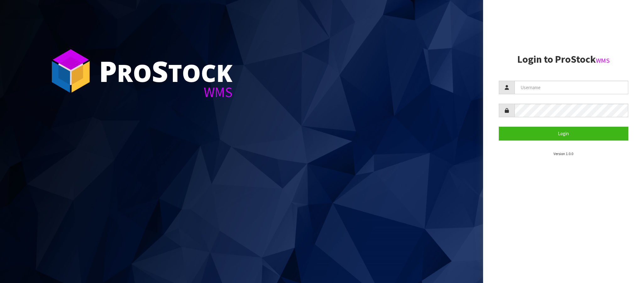 This screenshot has width=644, height=283. Describe the element at coordinates (71, 71) in the screenshot. I see `img: ProStock Cube` at that location.